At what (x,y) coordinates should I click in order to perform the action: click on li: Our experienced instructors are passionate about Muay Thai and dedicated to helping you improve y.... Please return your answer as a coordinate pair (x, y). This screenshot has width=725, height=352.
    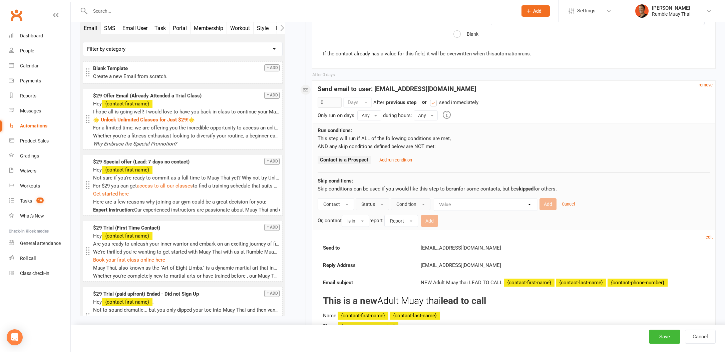
    Looking at the image, I should click on (186, 210).